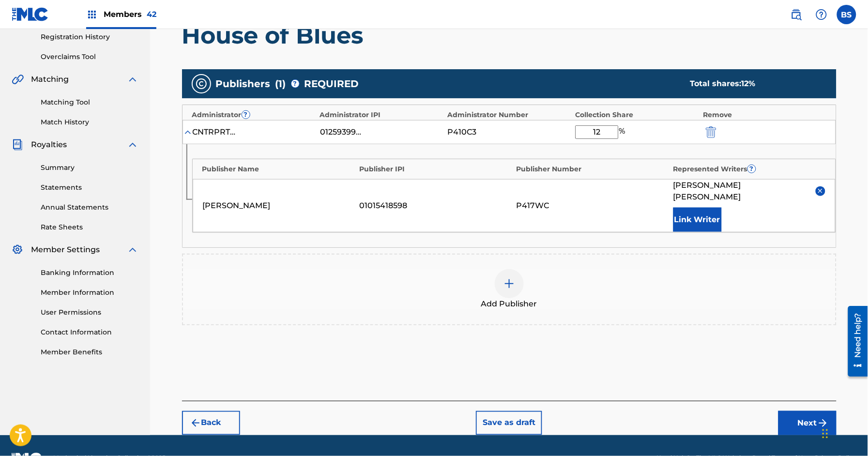 Image resolution: width=868 pixels, height=456 pixels. Describe the element at coordinates (509, 304) in the screenshot. I see `span: Add Publisher` at that location.